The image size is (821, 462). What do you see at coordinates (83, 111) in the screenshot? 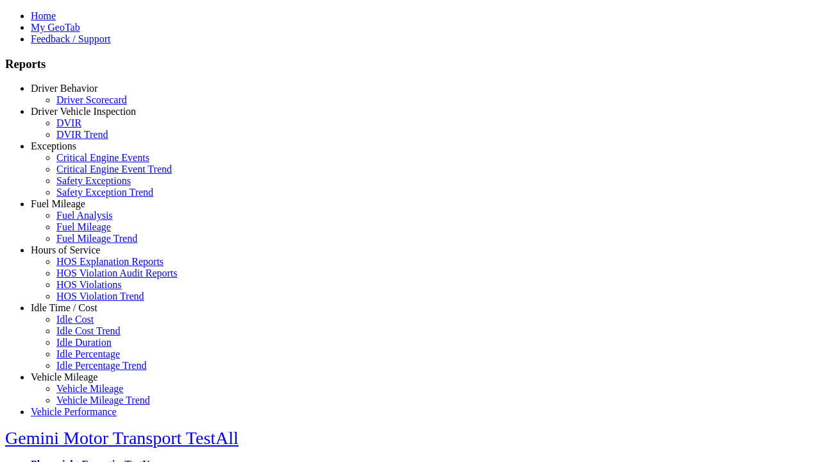
I see `a: Driver Vehicle Inspection` at bounding box center [83, 111].